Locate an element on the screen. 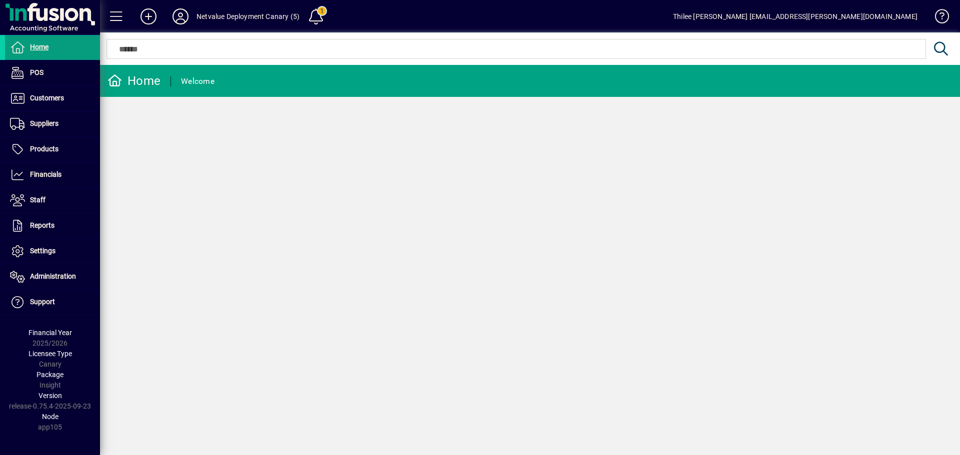 Image resolution: width=960 pixels, height=455 pixels. span: POS is located at coordinates (36, 72).